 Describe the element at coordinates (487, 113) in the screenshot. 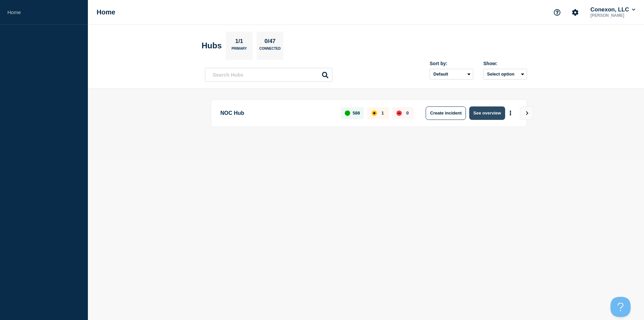

I see `button: See overview` at that location.